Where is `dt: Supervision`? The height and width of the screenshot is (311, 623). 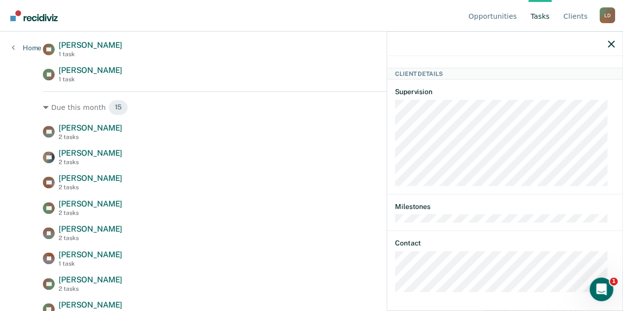
dt: Supervision is located at coordinates (505, 92).